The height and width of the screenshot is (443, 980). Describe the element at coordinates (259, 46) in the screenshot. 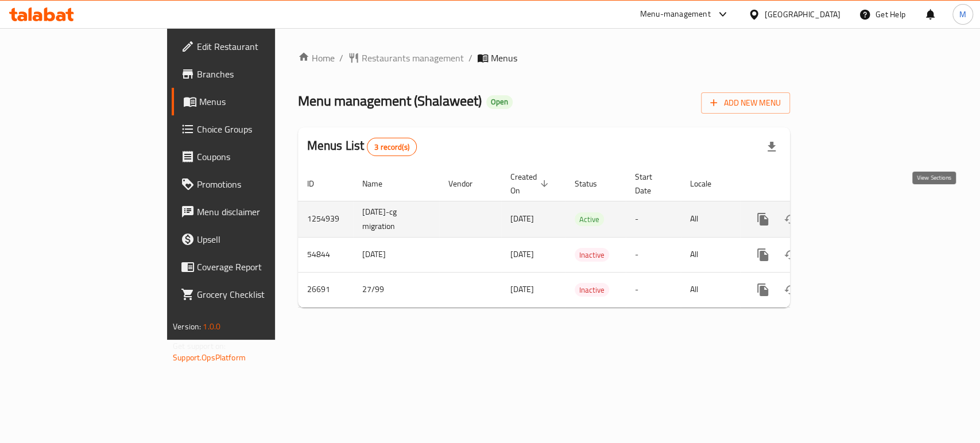

I see `span: Edit Restaurant` at that location.